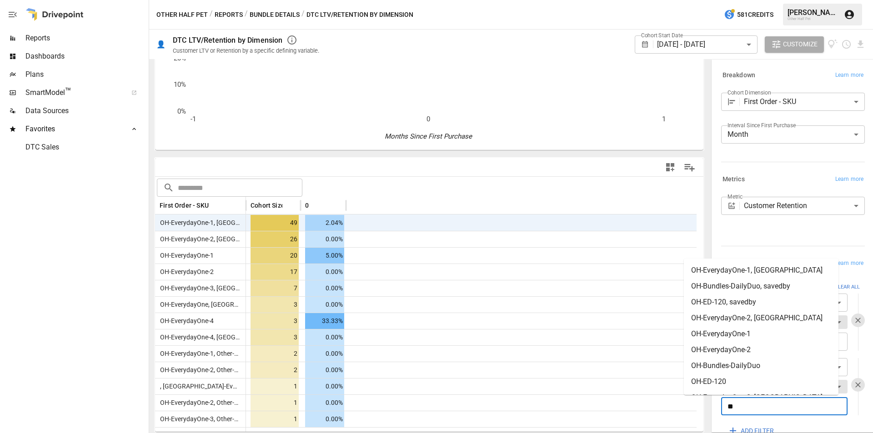  Describe the element at coordinates (228, 40) in the screenshot. I see `div: DTC LTV/Retention by Dimension` at that location.